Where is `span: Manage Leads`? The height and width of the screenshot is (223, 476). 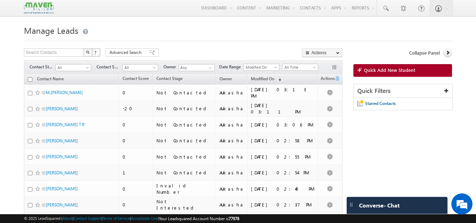 span: Manage Leads is located at coordinates (51, 30).